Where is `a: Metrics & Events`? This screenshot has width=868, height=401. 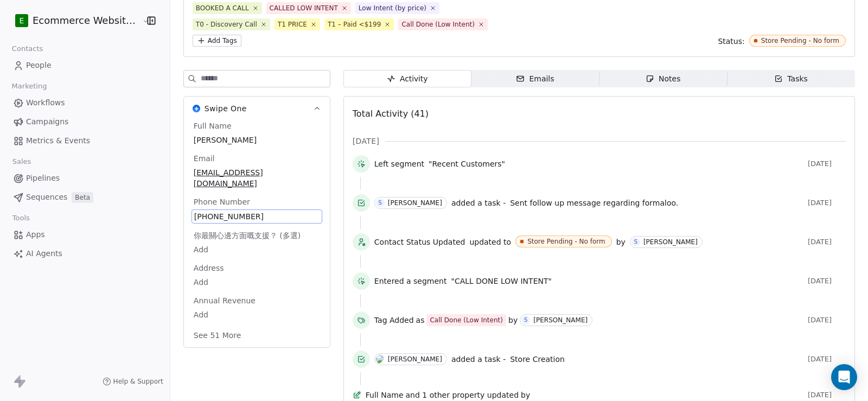 a: Metrics & Events is located at coordinates (85, 141).